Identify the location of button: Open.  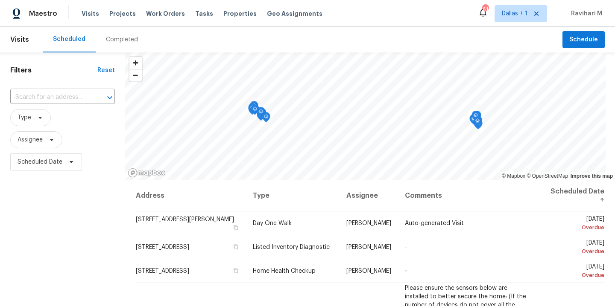
(110, 98).